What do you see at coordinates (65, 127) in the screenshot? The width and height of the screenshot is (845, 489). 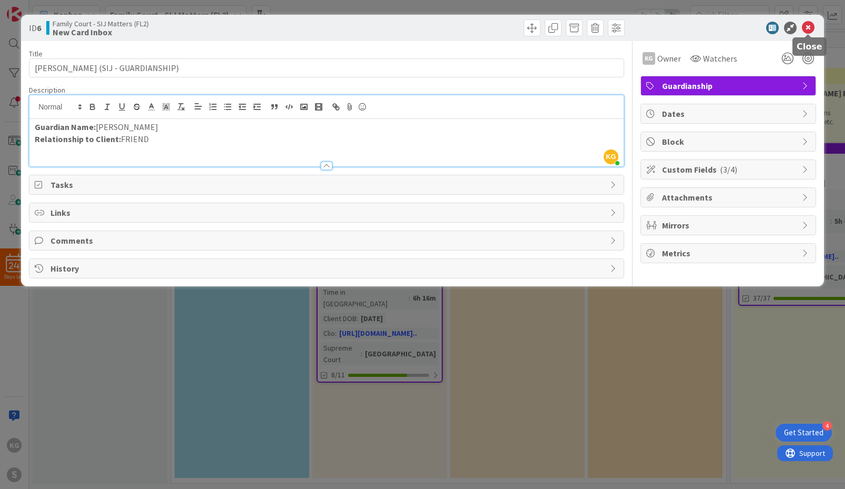 I see `strong: Guardian Name:` at bounding box center [65, 127].